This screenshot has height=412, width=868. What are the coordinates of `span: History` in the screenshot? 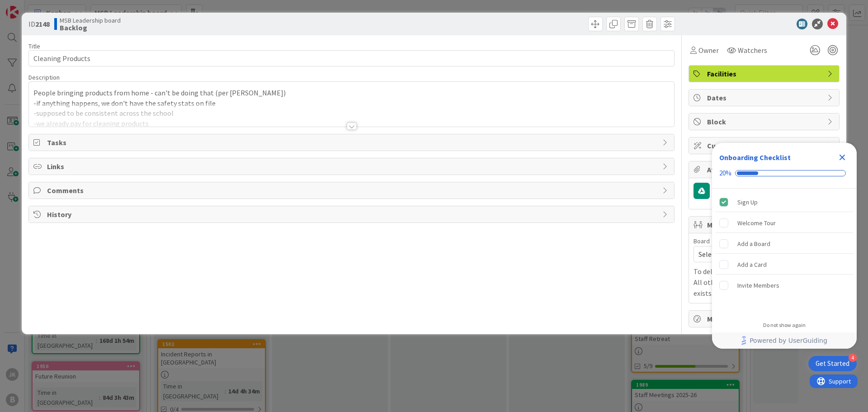 It's located at (352, 215).